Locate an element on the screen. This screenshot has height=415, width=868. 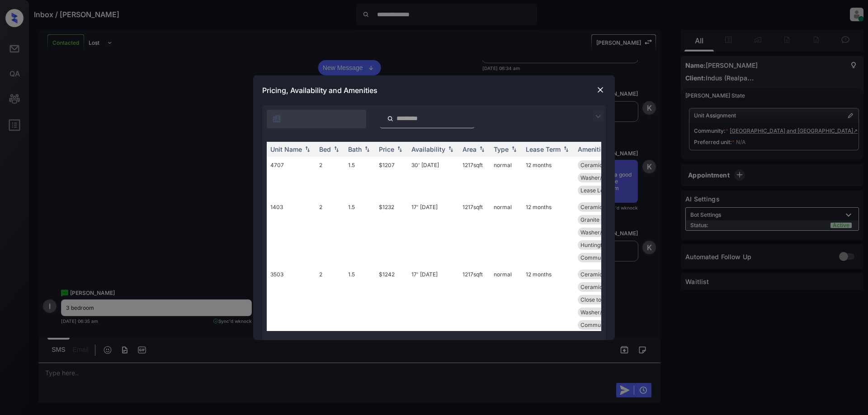
div: Pricing, Availability and Amenities is located at coordinates (434, 90).